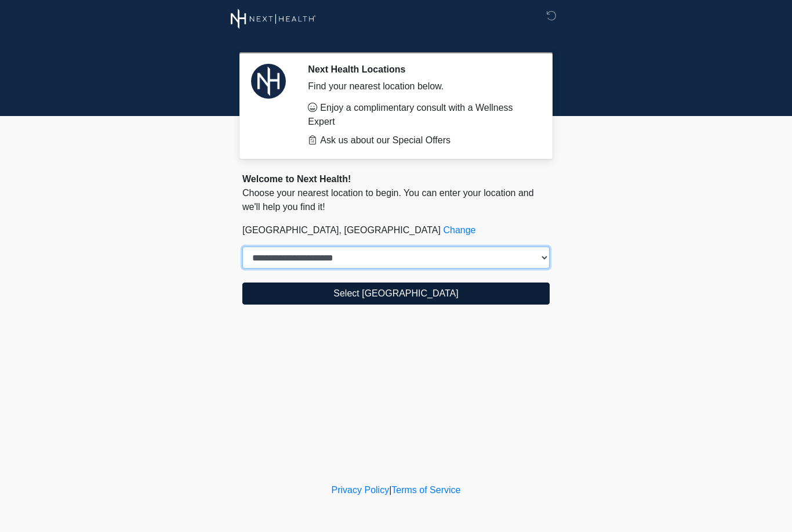  I want to click on span: Choose your nearest location to begin. You can enter your location and we'll help you find it!, so click(388, 200).